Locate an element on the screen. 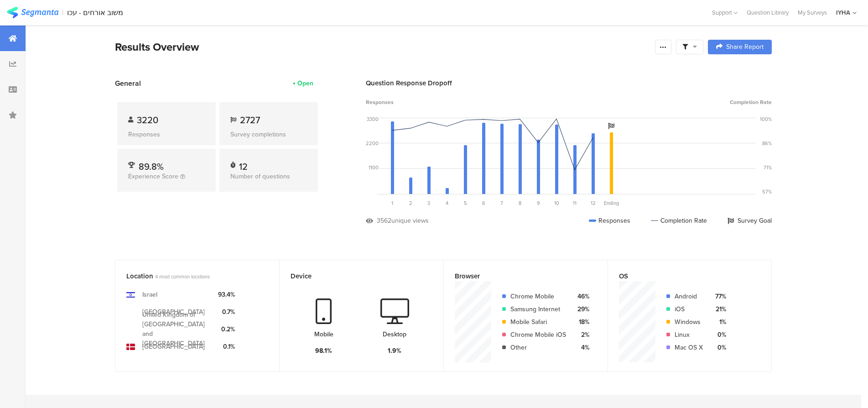  div: OS is located at coordinates (682, 276).